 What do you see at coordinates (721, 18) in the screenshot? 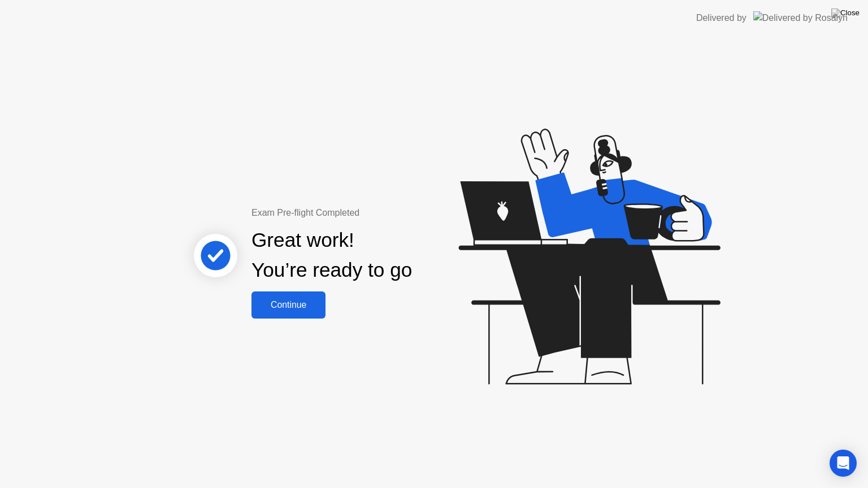
I see `div: Delivered by` at bounding box center [721, 18].